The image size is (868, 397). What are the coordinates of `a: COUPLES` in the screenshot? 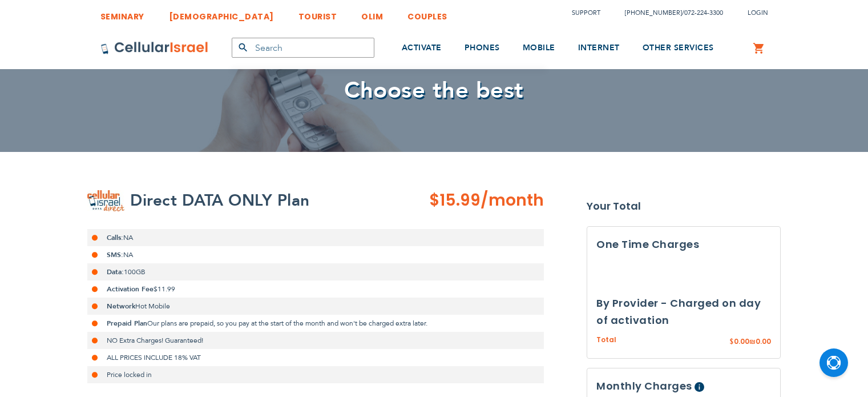 It's located at (428, 13).